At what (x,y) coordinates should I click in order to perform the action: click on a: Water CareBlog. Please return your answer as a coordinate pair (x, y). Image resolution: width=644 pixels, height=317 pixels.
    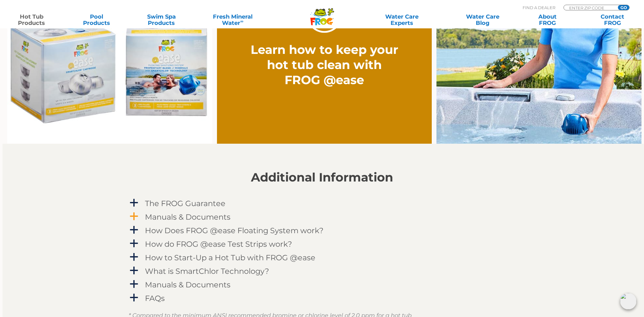
    Looking at the image, I should click on (482, 20).